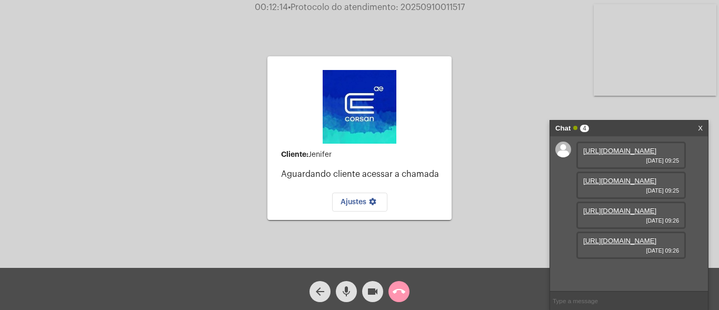 Image resolution: width=719 pixels, height=310 pixels. Describe the element at coordinates (575, 128) in the screenshot. I see `span: Online` at that location.